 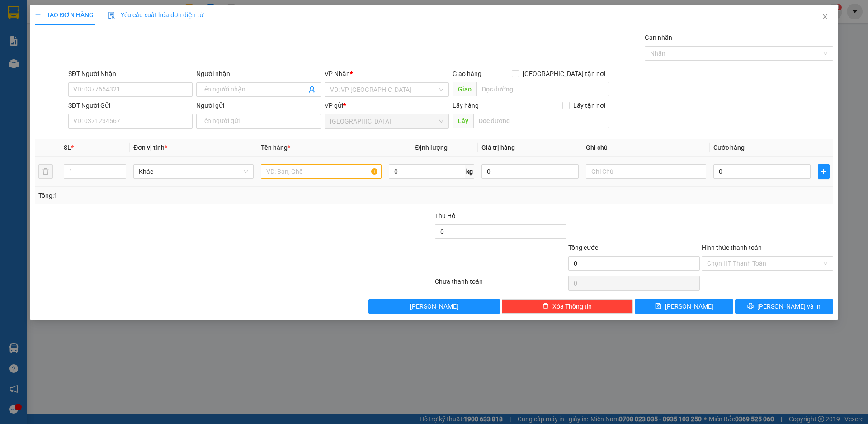 I want to click on span: delete, so click(x=546, y=306).